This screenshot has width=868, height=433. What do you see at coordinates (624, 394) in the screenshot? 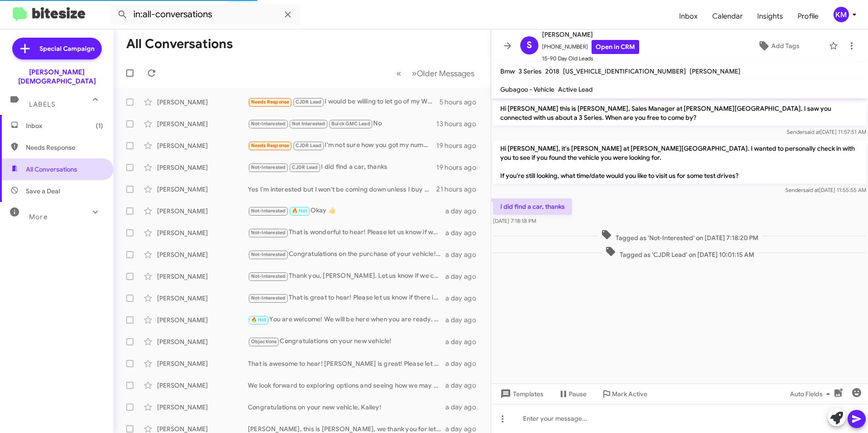
I see `button: Mark Active` at bounding box center [624, 394].